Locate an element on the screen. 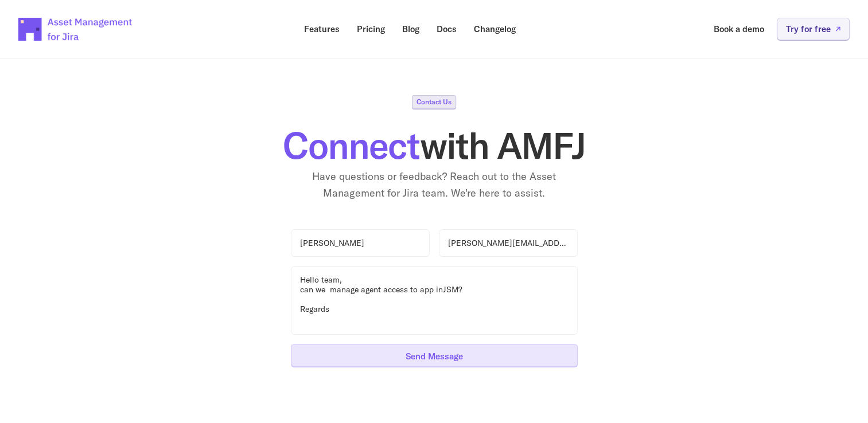 This screenshot has width=868, height=423. p: Book a demo is located at coordinates (739, 29).